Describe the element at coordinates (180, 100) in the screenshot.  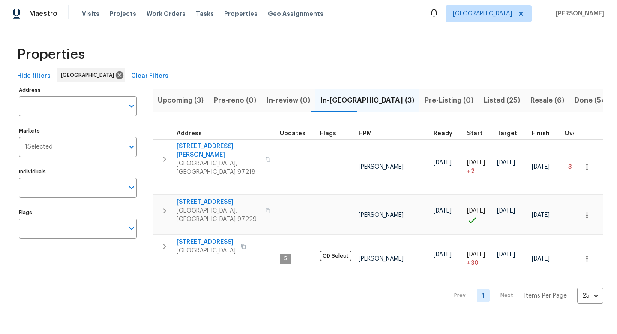
I see `span: Upcoming (3)` at that location.